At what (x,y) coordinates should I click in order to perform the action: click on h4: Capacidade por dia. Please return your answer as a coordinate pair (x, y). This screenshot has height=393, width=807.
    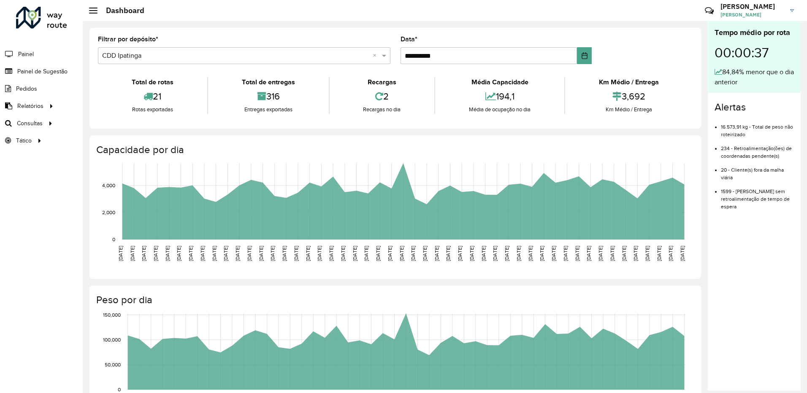
    Looking at the image, I should click on (394, 150).